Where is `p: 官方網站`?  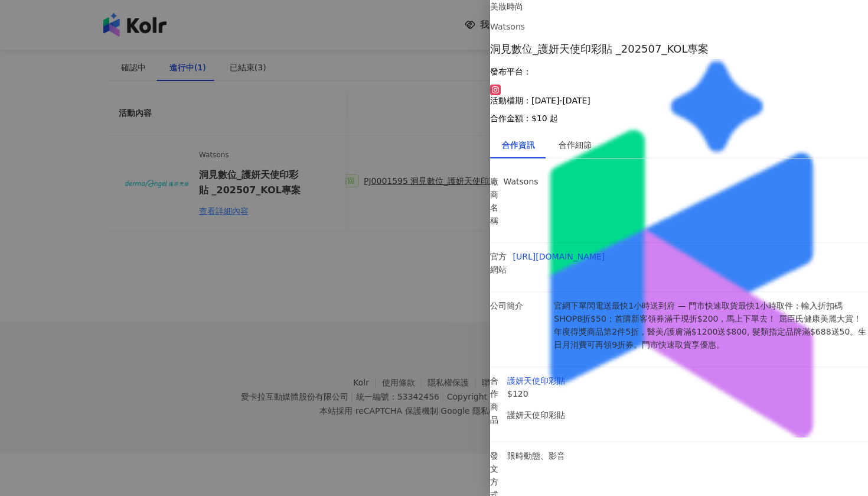 p: 官方網站 is located at coordinates (498, 263).